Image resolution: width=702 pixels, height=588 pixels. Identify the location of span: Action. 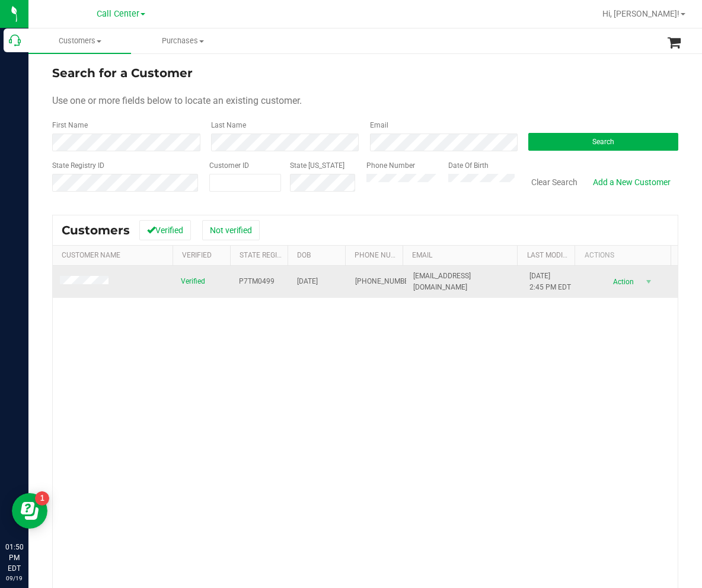
(621, 282).